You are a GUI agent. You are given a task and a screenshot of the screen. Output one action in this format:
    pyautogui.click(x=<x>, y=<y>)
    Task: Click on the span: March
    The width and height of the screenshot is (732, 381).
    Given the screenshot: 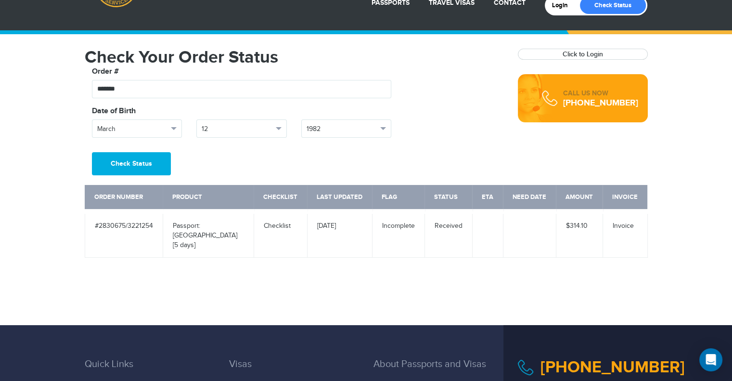 What is the action you would take?
    pyautogui.click(x=133, y=129)
    